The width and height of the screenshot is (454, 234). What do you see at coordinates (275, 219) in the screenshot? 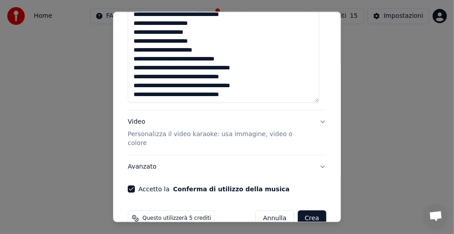
I see `button: Annulla` at bounding box center [275, 219].